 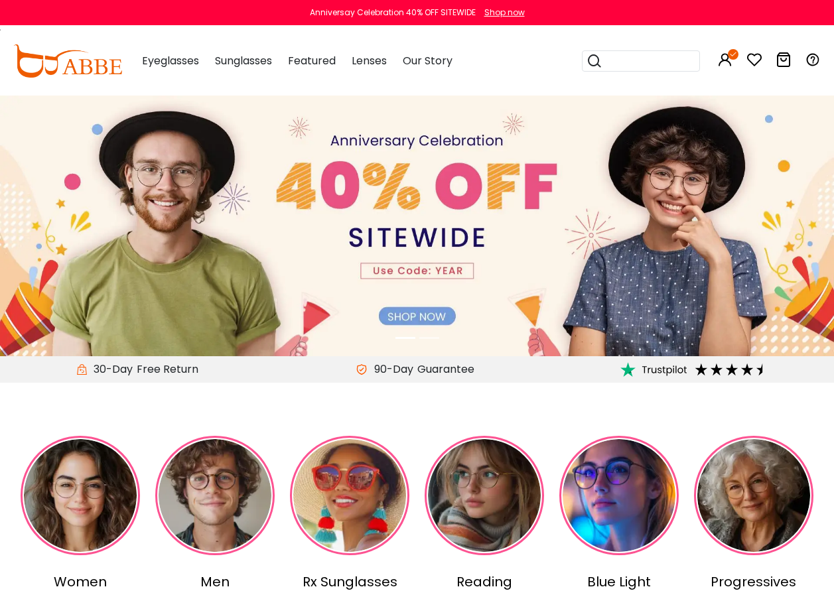 What do you see at coordinates (170, 60) in the screenshot?
I see `span: Eyeglasses` at bounding box center [170, 60].